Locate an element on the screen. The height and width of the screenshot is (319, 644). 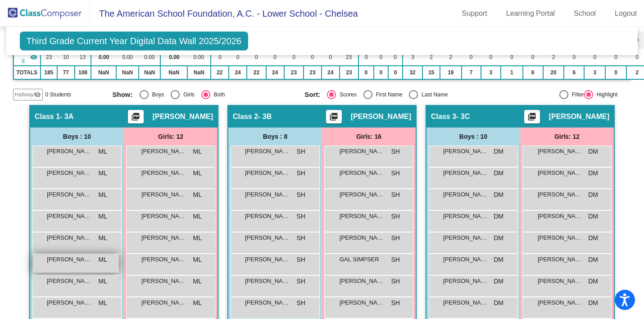
td: Megan Hallan - 3H is located at coordinates (27, 57).